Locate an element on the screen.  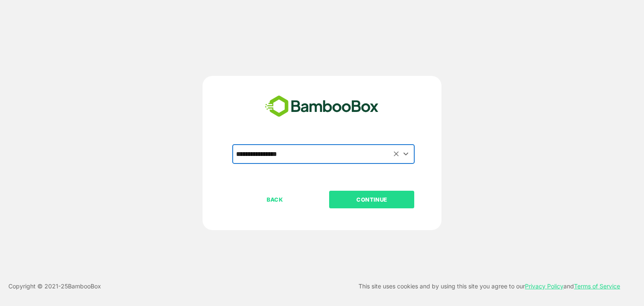
button: CONTINUE is located at coordinates (371, 200).